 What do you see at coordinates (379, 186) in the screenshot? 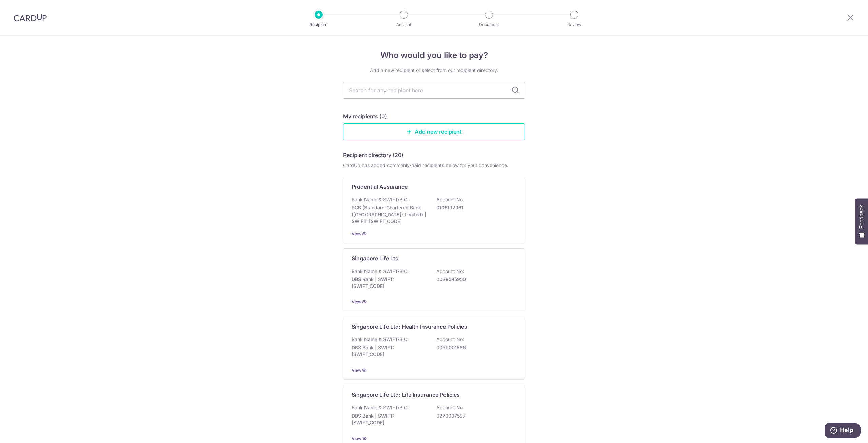
I see `p: Prudential Assurance` at bounding box center [379, 186].